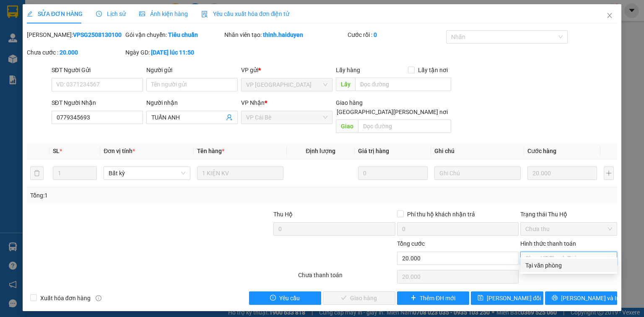 The image size is (644, 317). Describe the element at coordinates (30, 14) in the screenshot. I see `span: edit` at that location.